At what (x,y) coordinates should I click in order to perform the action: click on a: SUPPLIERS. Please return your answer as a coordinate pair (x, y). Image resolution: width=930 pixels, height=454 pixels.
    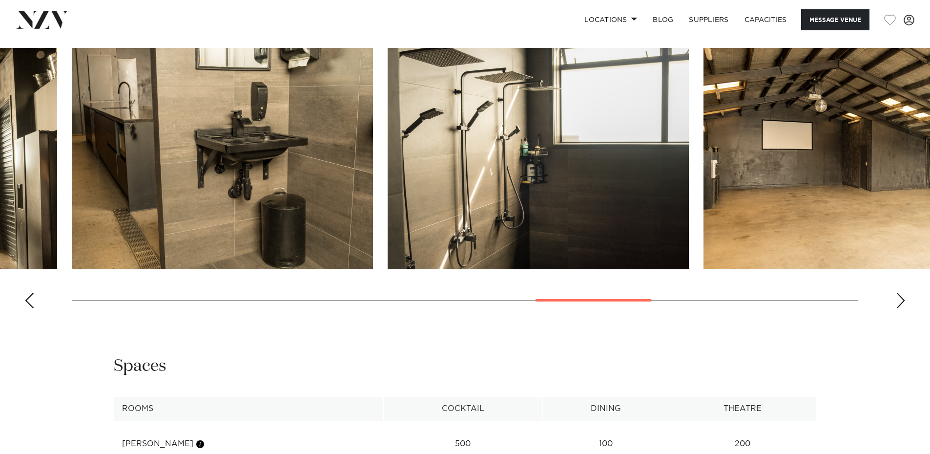
    Looking at the image, I should click on (709, 20).